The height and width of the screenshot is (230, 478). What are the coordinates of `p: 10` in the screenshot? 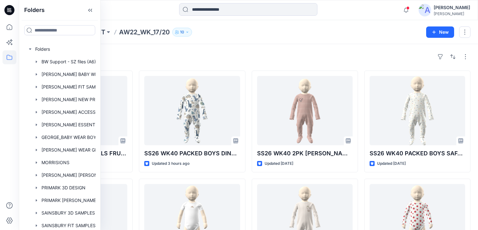 It's located at (182, 32).